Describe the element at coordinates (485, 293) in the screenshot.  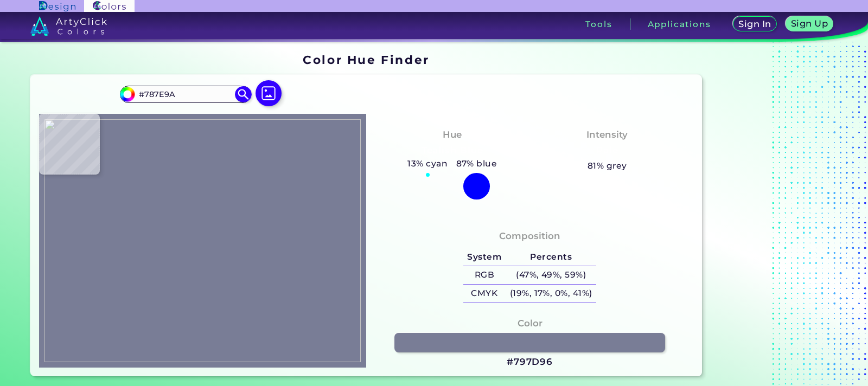
I see `h5: CMYK` at that location.